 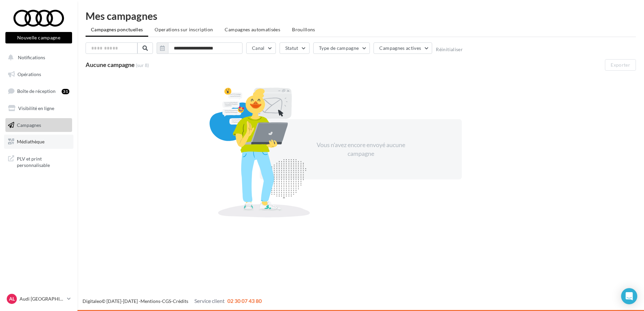 What do you see at coordinates (361, 16) in the screenshot?
I see `div: Mes campagnes` at bounding box center [361, 16].